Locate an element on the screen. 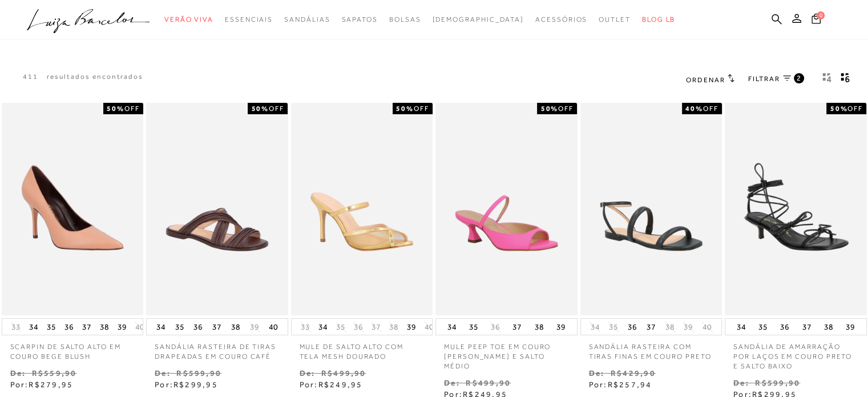 Image resolution: width=868 pixels, height=397 pixels. img: SANDÁLIA RASTEIRA DE TIRAS DRAPEADAS EM COURO CAFÉ is located at coordinates (217, 209).